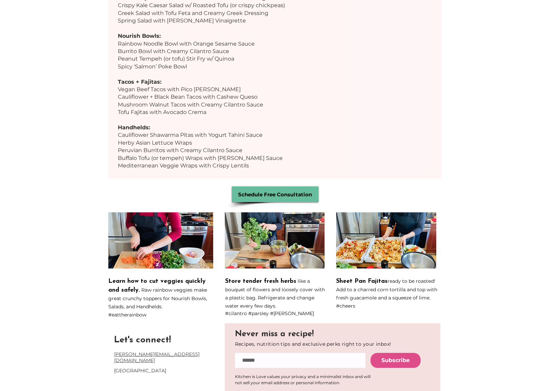 The image size is (550, 391). I want to click on span: Sheet Pan Fajitas, so click(361, 281).